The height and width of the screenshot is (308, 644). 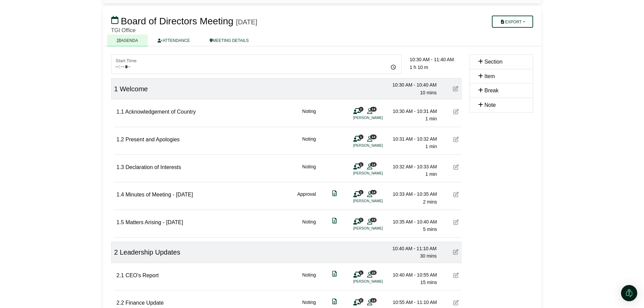 What do you see at coordinates (430, 201) in the screenshot?
I see `span: 2 mins` at bounding box center [430, 201].